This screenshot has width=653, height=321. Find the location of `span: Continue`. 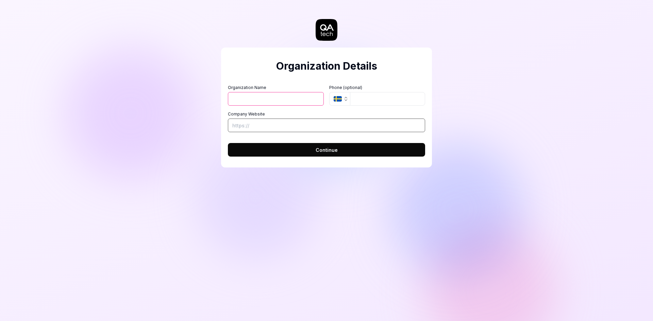

span: Continue is located at coordinates (326, 150).